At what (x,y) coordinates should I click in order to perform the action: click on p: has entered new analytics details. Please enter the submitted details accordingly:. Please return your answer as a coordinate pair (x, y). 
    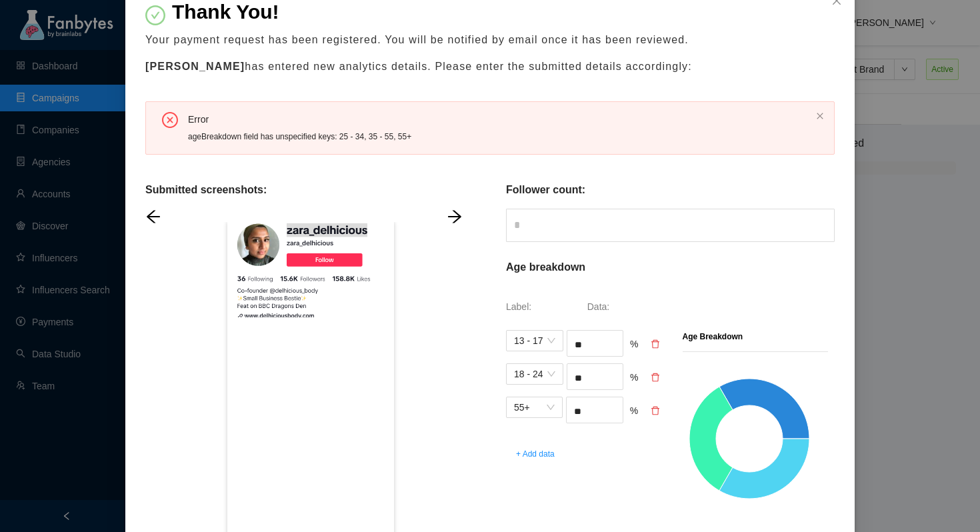
    Looking at the image, I should click on (490, 67).